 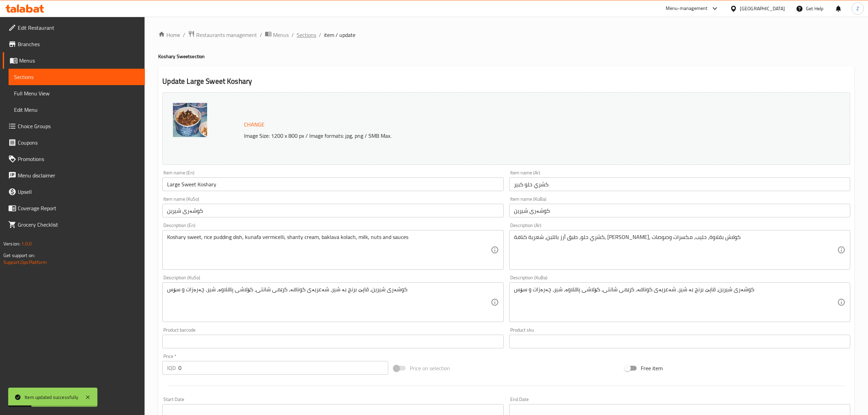 What do you see at coordinates (78, 159) in the screenshot?
I see `span: Promotions` at bounding box center [78, 159].